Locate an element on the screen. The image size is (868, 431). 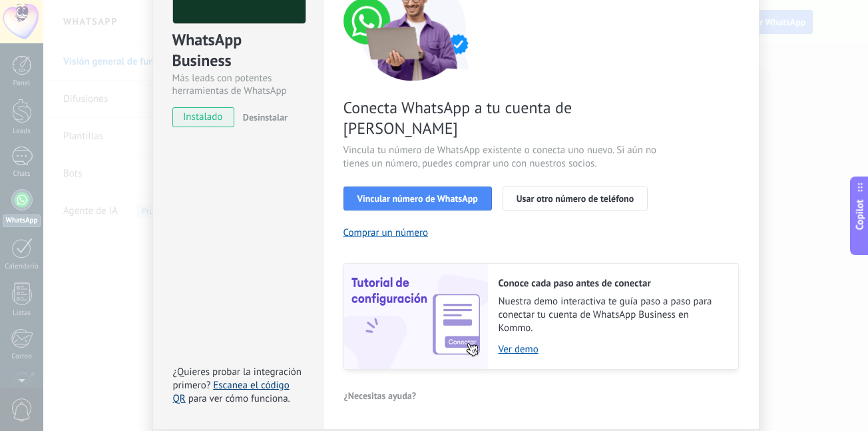
span: Usar otro número de teléfono is located at coordinates (576, 199).